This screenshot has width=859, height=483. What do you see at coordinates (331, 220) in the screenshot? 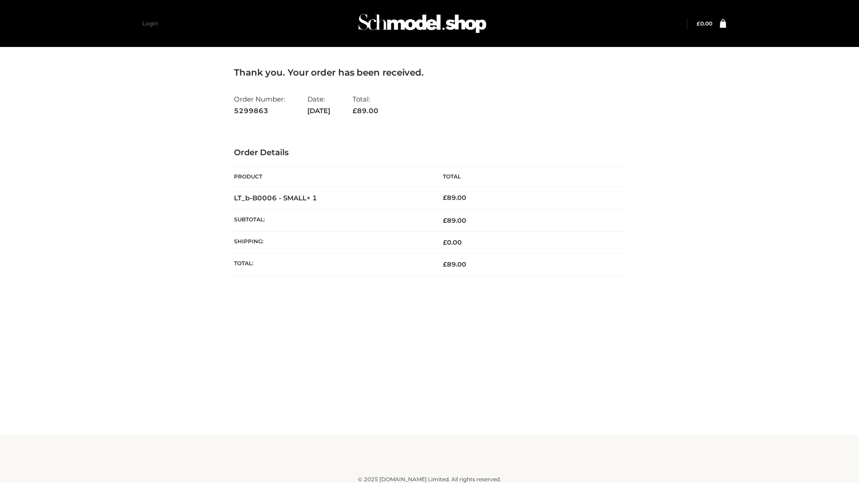
I see `th: Subtotal:` at bounding box center [331, 220].